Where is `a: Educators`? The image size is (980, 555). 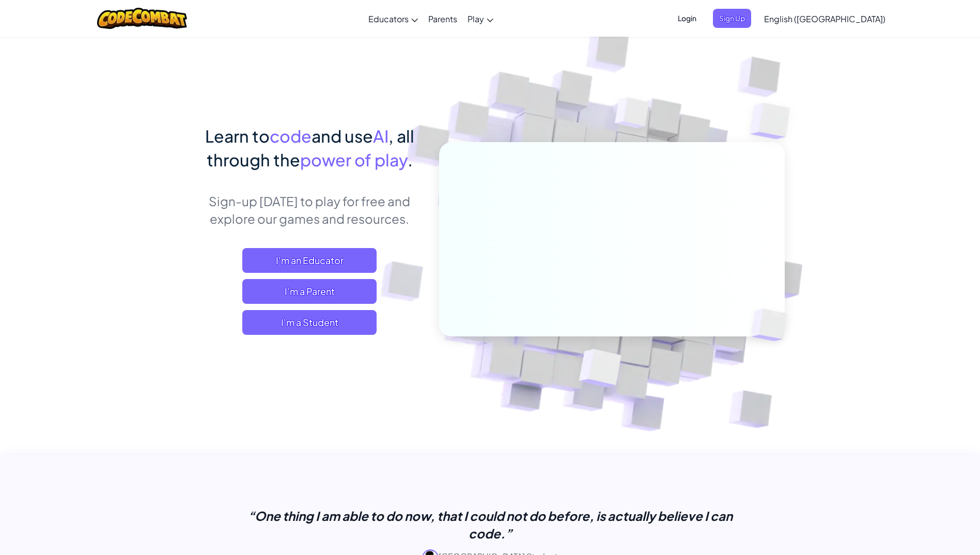 a: Educators is located at coordinates (393, 19).